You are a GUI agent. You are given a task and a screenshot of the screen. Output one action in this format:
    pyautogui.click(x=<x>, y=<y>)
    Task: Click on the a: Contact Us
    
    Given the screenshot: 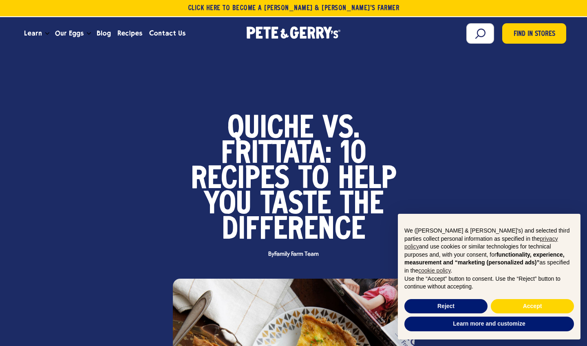 What is the action you would take?
    pyautogui.click(x=167, y=33)
    